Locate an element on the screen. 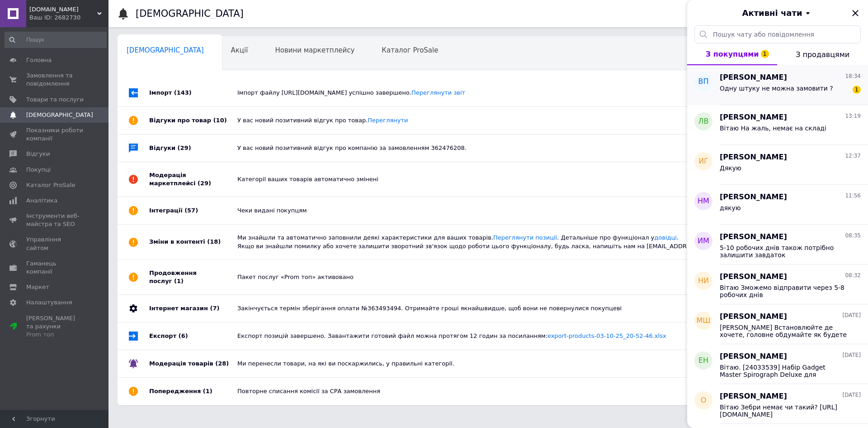 This screenshot has width=868, height=428. span: Замовлення та повідомлення is located at coordinates (55, 79).